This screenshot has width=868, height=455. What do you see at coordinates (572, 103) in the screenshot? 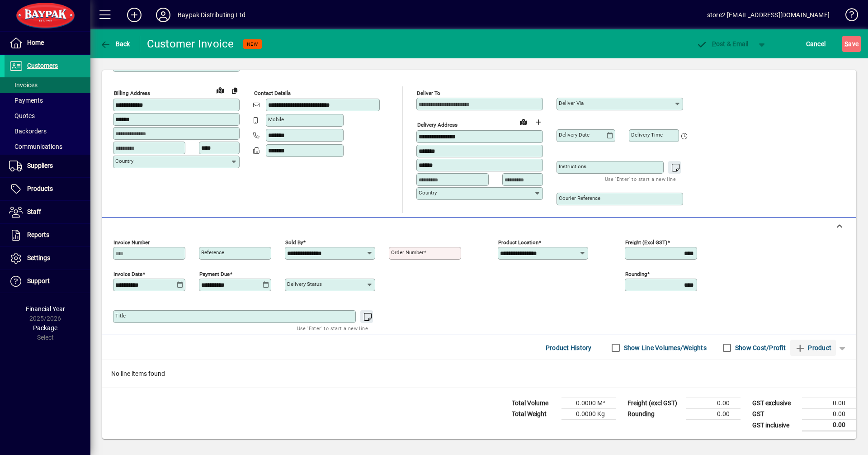
I see `mat-label: Deliver via` at bounding box center [572, 103].